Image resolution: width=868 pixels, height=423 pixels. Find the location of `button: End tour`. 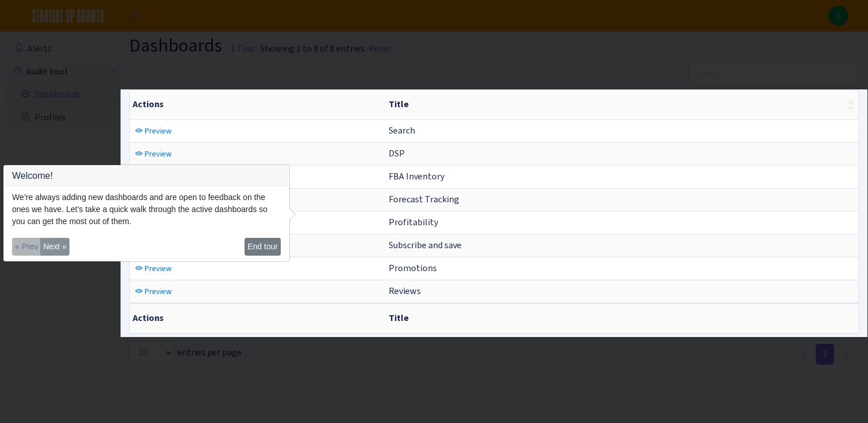

button: End tour is located at coordinates (262, 247).